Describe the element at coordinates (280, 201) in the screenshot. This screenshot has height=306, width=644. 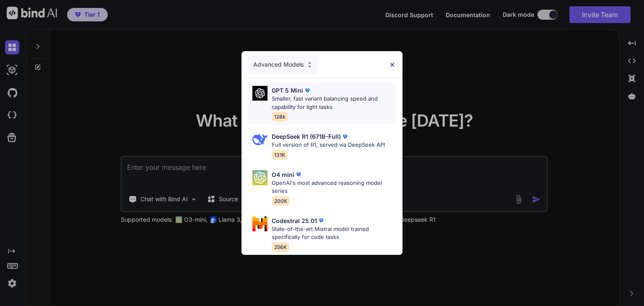
I see `span: 200K` at that location.